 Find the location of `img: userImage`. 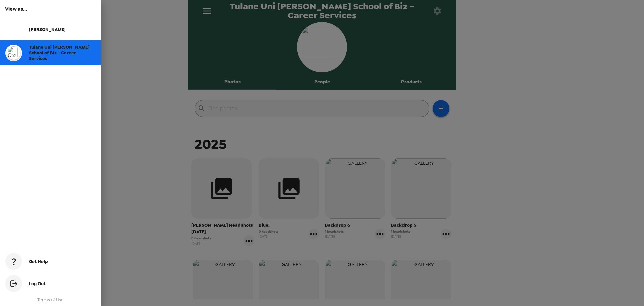

img: userImage is located at coordinates (14, 29).